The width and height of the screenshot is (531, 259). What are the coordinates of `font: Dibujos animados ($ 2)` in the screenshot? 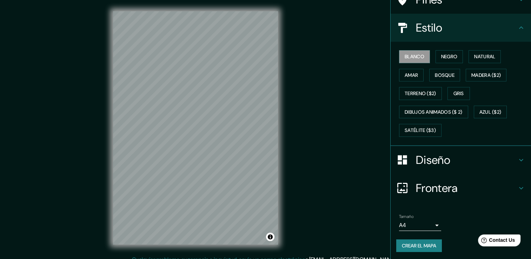 It's located at (434, 112).